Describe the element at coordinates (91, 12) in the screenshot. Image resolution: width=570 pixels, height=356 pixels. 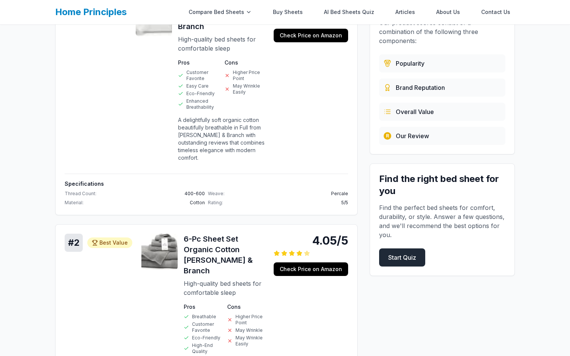
I see `a: Home Principles` at that location.